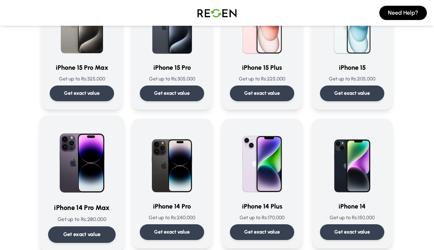  I want to click on p: Get up to Rs: 280,000, so click(82, 219).